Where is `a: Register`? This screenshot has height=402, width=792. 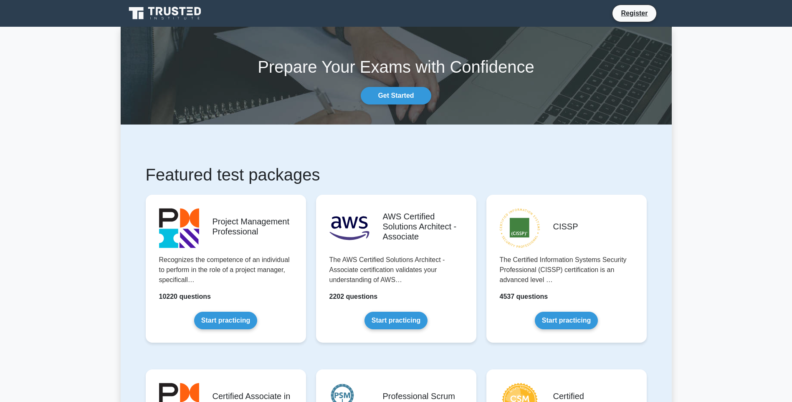
a: Register is located at coordinates (634, 13).